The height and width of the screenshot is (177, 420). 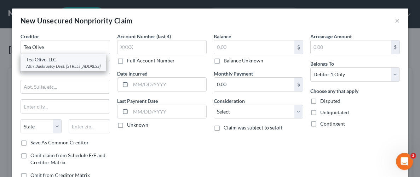 What do you see at coordinates (330, 101) in the screenshot?
I see `span: Disputed` at bounding box center [330, 101].